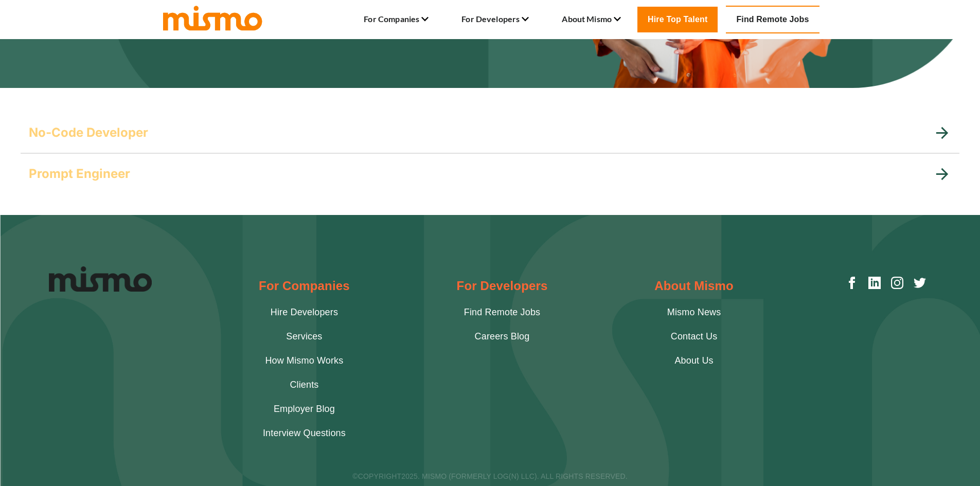 This screenshot has height=486, width=980. What do you see at coordinates (502, 286) in the screenshot?
I see `h2: For Developers` at bounding box center [502, 286].